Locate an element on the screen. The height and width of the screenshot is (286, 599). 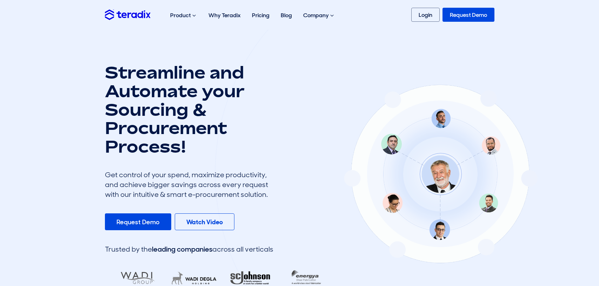
a: Login is located at coordinates (426, 15).